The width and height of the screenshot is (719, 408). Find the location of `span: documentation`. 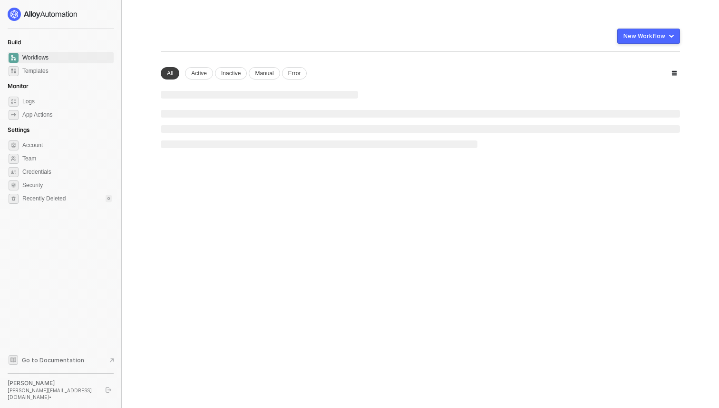

span: documentation is located at coordinates (13, 359).